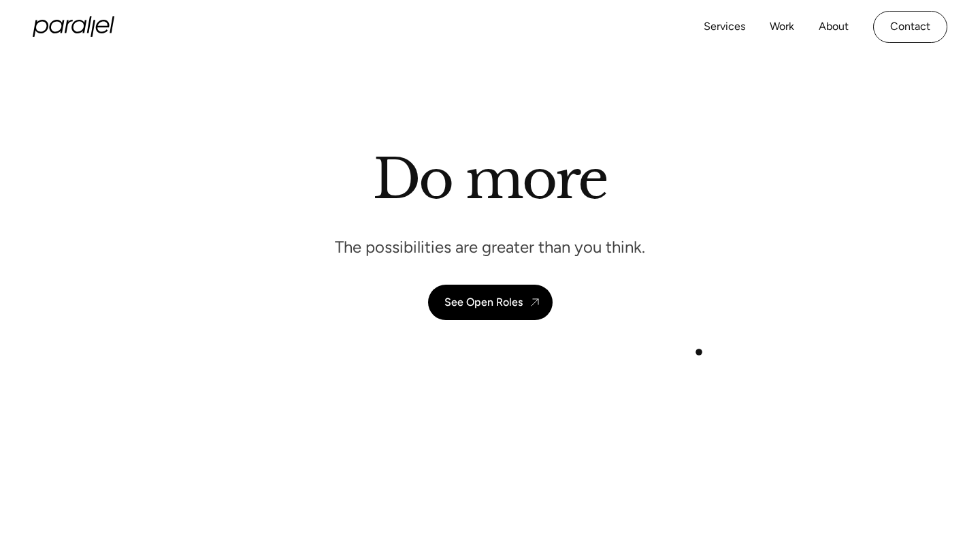 Image resolution: width=980 pixels, height=553 pixels. What do you see at coordinates (490, 179) in the screenshot?
I see `h1: Do more` at bounding box center [490, 179].